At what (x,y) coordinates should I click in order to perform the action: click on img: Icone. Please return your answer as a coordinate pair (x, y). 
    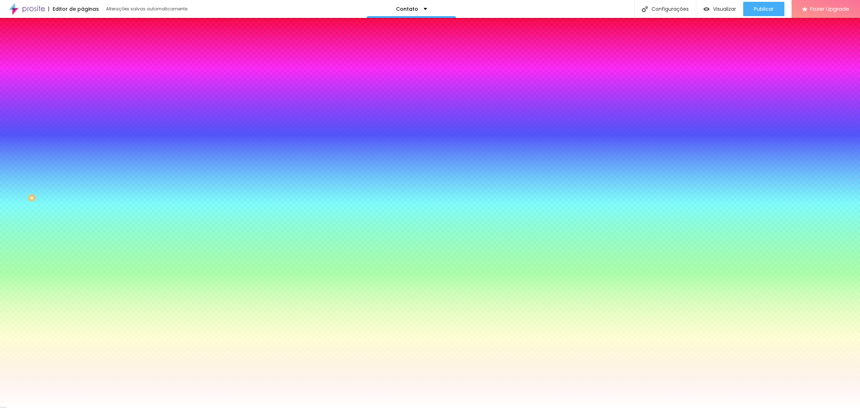
    Looking at the image, I should click on (644, 9).